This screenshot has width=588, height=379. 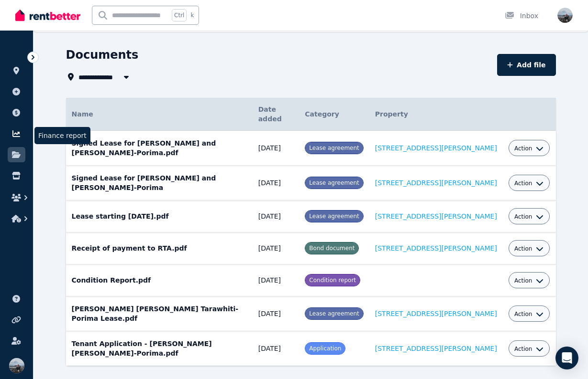 I want to click on div: Inbox, so click(x=521, y=16).